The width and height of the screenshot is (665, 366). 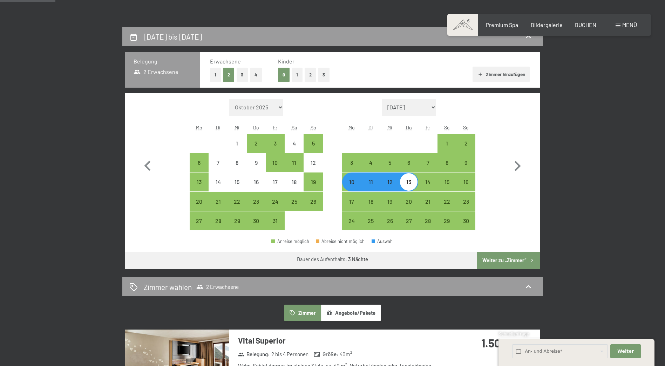 What do you see at coordinates (256, 163) in the screenshot?
I see `div: Thu Oct 09 2025` at bounding box center [256, 163].